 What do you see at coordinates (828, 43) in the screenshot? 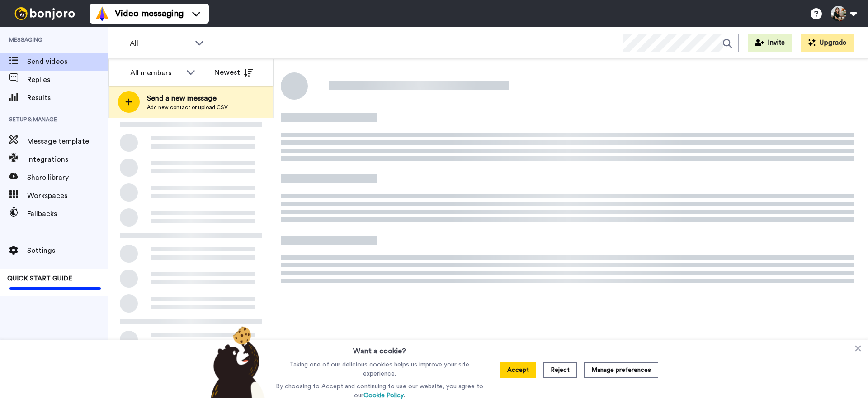
I see `button: Upgrade` at bounding box center [828, 43].